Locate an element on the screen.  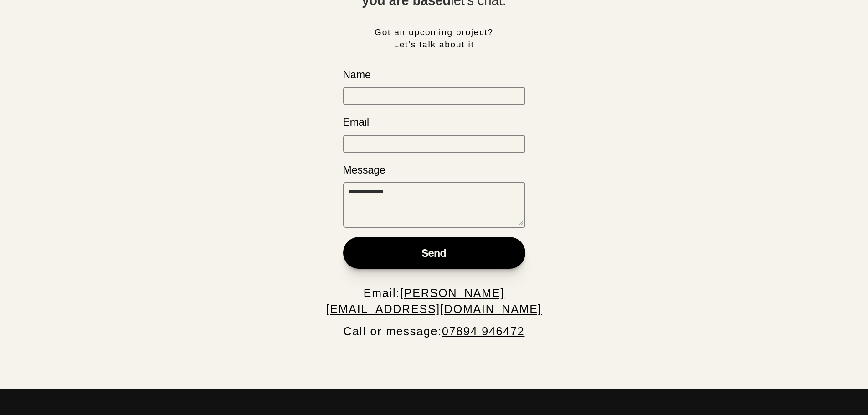
h3: Email: is located at coordinates (434, 301).